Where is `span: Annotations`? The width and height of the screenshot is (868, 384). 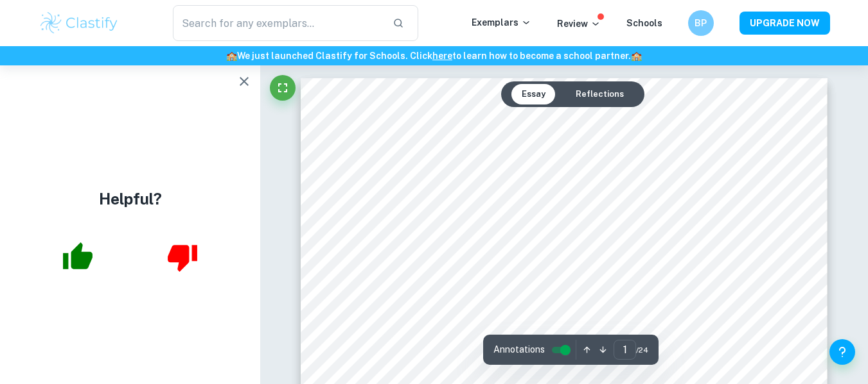
span: Annotations is located at coordinates (519, 350).